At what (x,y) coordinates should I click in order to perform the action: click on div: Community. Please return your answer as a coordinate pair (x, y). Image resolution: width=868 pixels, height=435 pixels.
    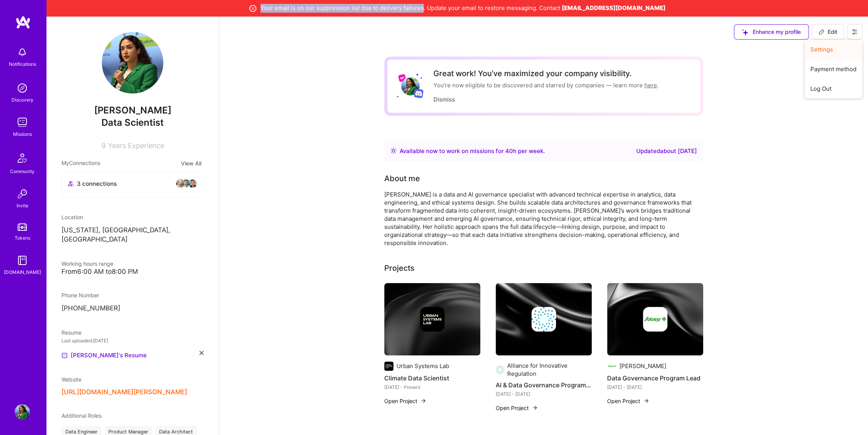
    Looking at the image, I should click on (22, 171).